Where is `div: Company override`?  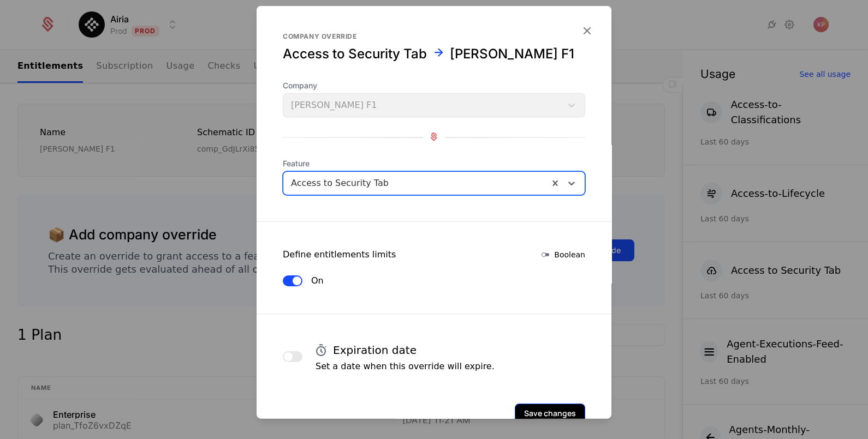 div: Company override is located at coordinates (434, 36).